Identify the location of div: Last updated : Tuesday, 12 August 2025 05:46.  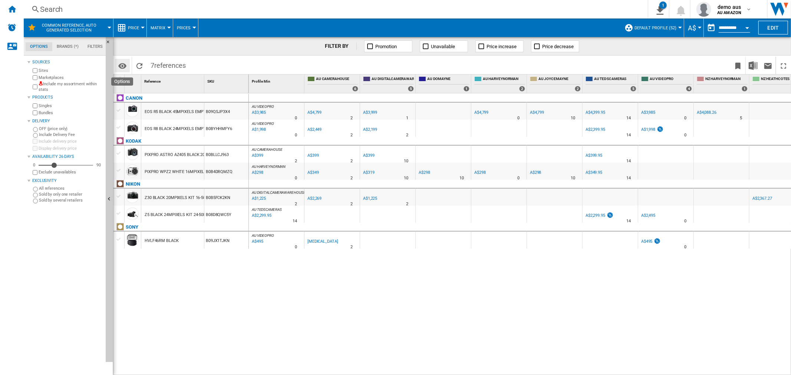
(261, 216).